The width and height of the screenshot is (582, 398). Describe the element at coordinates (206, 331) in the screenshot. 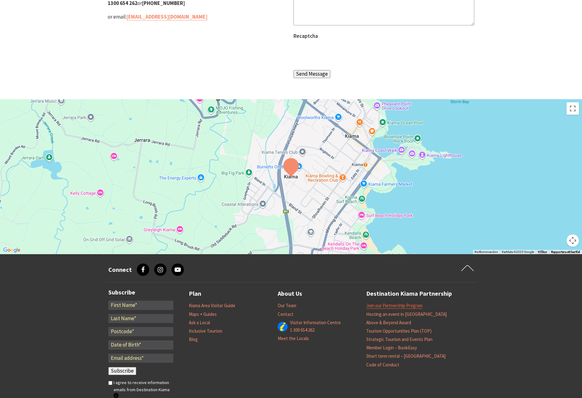

I see `a: Inclusive Tourism` at that location.